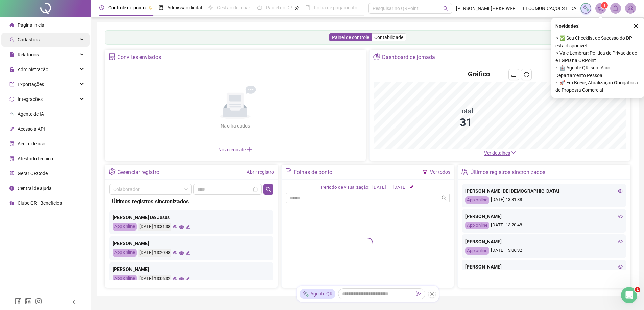 This screenshot has height=310, width=644. I want to click on span: team, so click(465, 171).